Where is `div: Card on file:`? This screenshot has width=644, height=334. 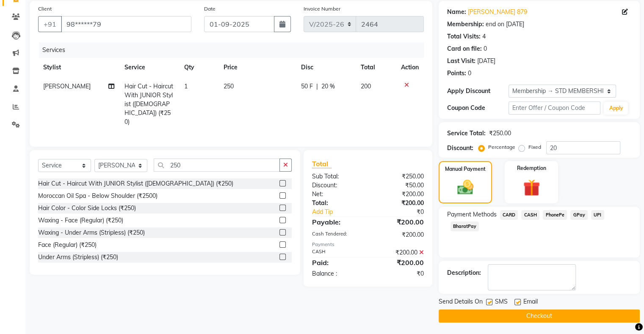 div: Card on file: is located at coordinates (465, 48).